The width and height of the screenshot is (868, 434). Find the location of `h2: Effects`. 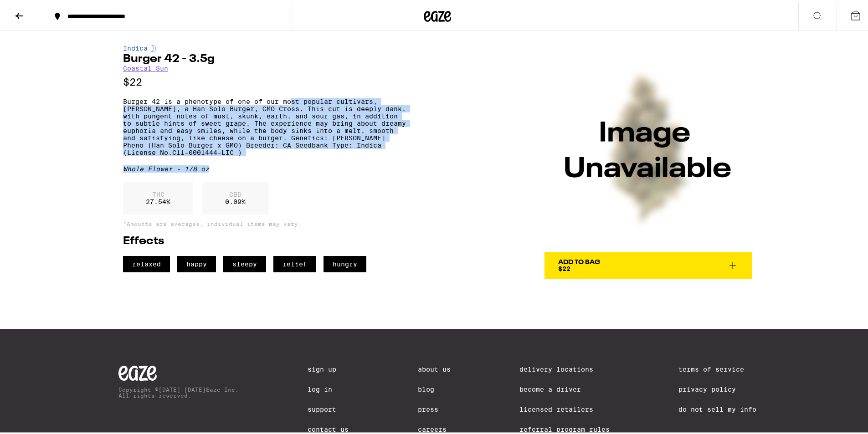

h2: Effects is located at coordinates (264, 239).